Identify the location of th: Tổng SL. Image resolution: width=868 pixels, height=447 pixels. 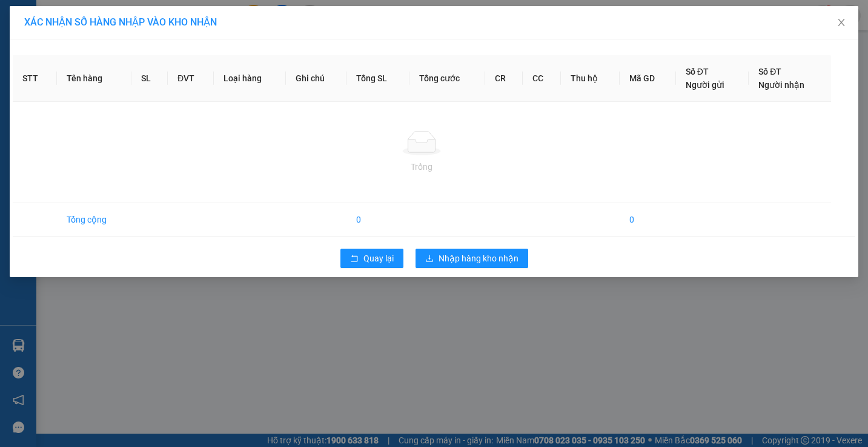
(378, 78).